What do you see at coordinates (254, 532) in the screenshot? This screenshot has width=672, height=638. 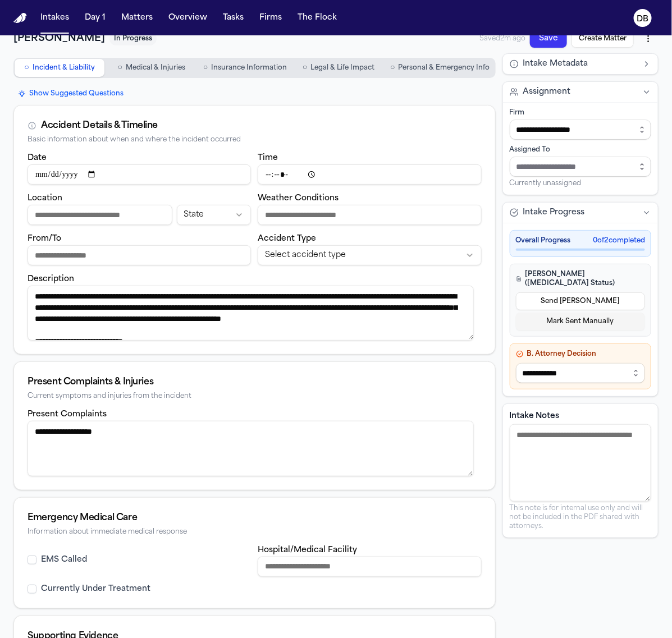 I see `div: Information about immediate medical response` at bounding box center [254, 532].